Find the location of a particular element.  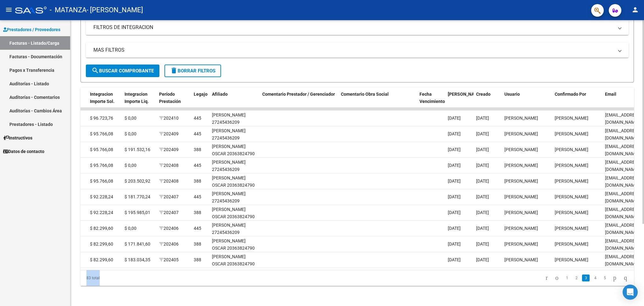

span: Legajo is located at coordinates (201, 94).